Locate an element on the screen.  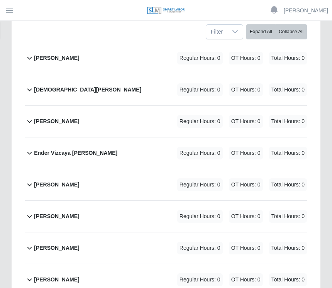
button: Collapse All is located at coordinates (291, 32).